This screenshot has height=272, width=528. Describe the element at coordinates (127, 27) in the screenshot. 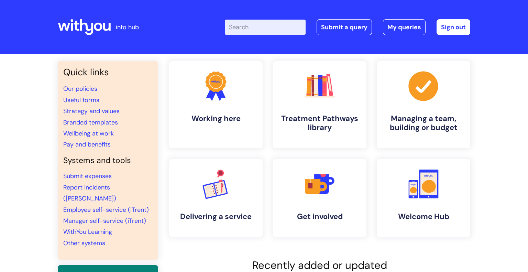

I see `p: info hub` at that location.